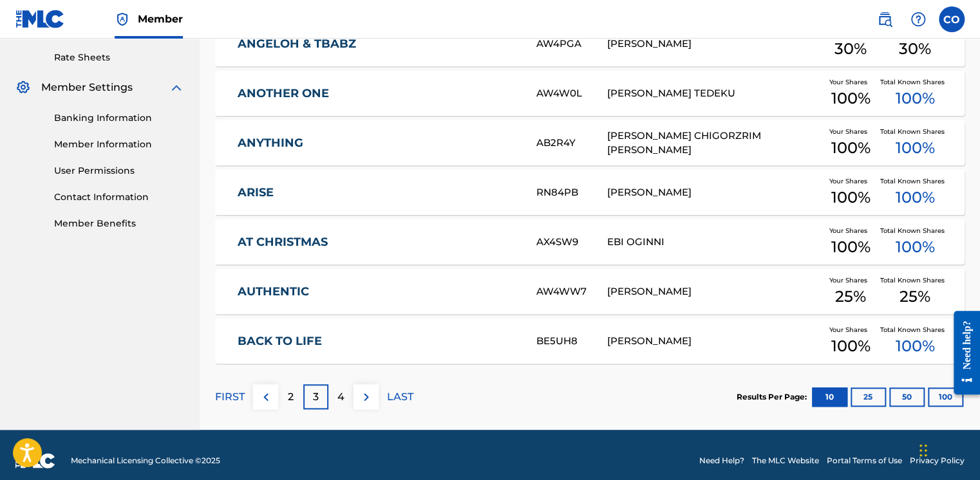 Image resolution: width=980 pixels, height=480 pixels. What do you see at coordinates (119, 144) in the screenshot?
I see `a: Member Information` at bounding box center [119, 144].